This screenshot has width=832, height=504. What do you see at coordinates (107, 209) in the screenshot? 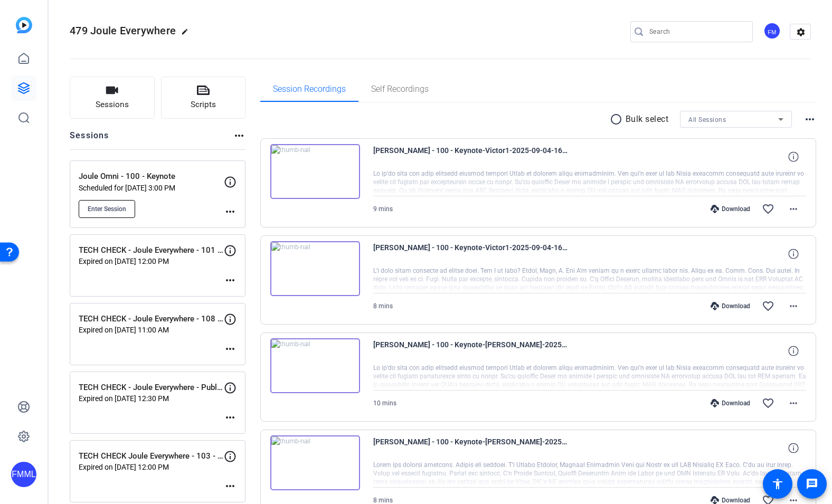
I see `button: Enter Session` at bounding box center [107, 209].